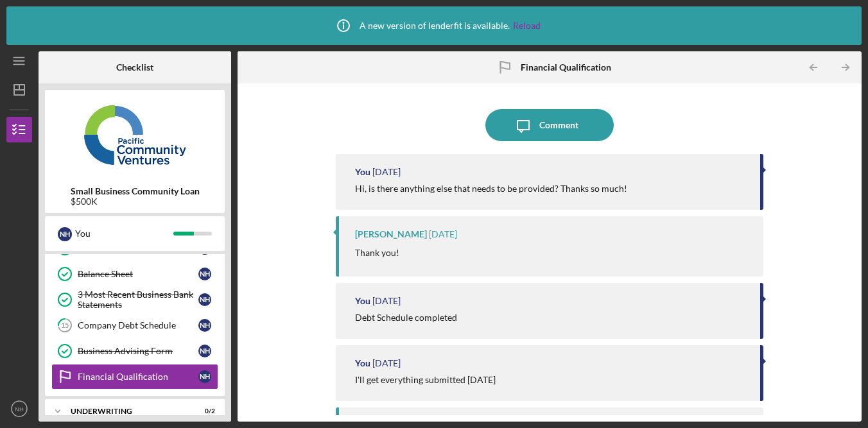  I want to click on div: 3 Most Recent Business Bank Statements, so click(138, 299).